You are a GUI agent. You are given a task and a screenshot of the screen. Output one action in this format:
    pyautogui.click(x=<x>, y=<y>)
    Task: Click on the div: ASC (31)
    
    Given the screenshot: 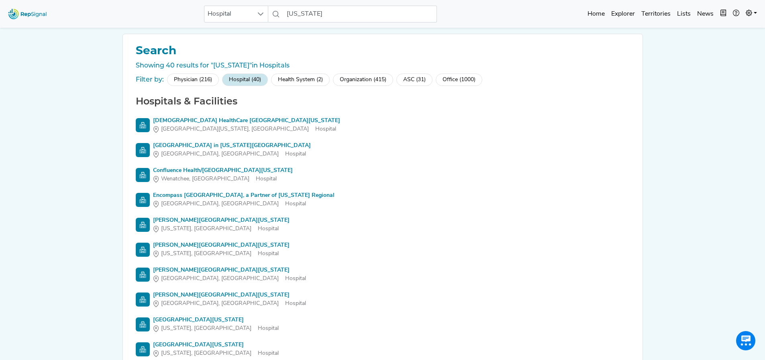 What is the action you would take?
    pyautogui.click(x=415, y=80)
    